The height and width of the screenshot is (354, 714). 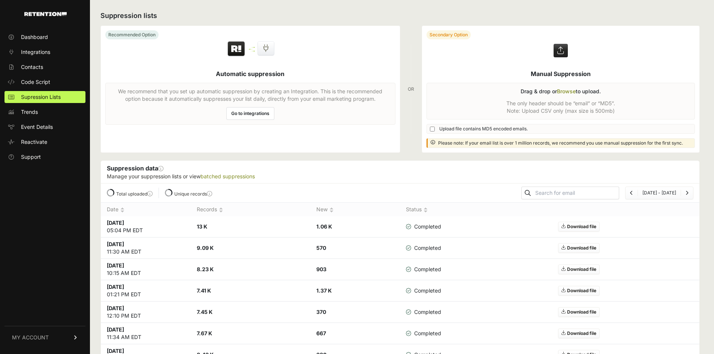 I want to click on a: Support, so click(x=45, y=157).